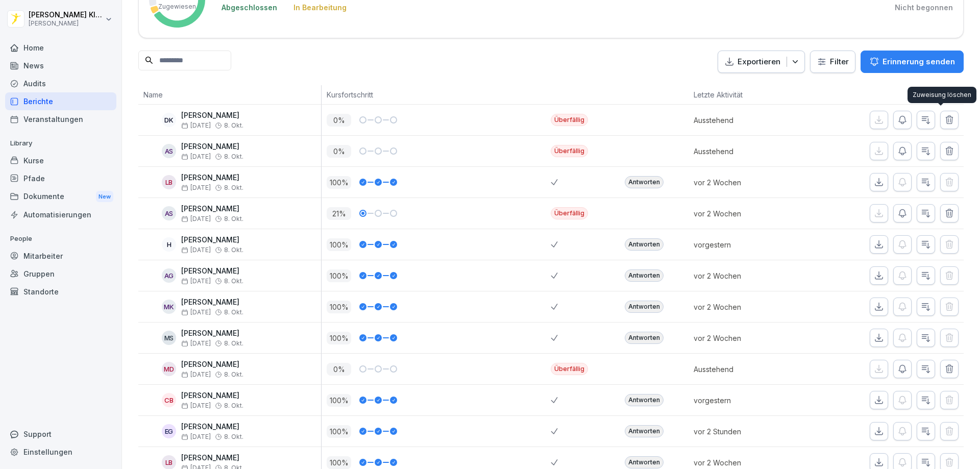 The width and height of the screenshot is (980, 469). What do you see at coordinates (320, 8) in the screenshot?
I see `div: In Bearbeitung` at bounding box center [320, 8].